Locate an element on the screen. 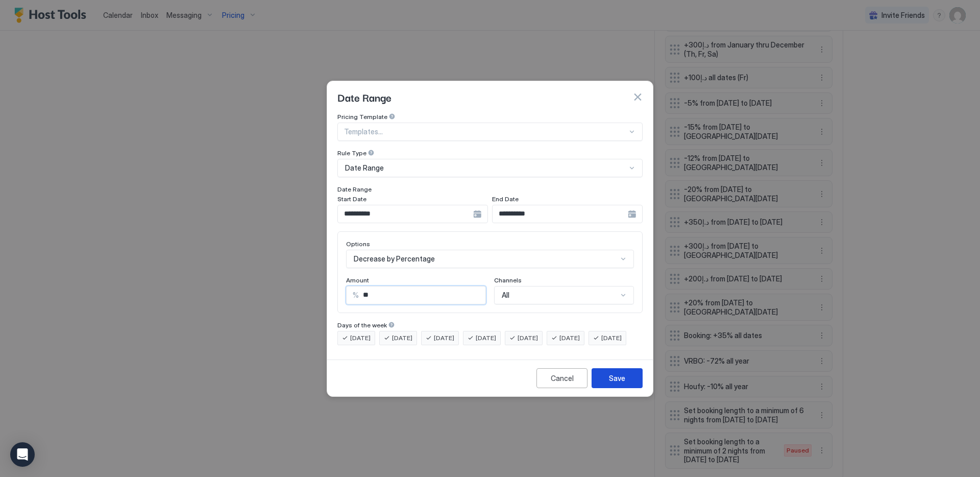 This screenshot has width=980, height=477. button: Save is located at coordinates (617, 378).